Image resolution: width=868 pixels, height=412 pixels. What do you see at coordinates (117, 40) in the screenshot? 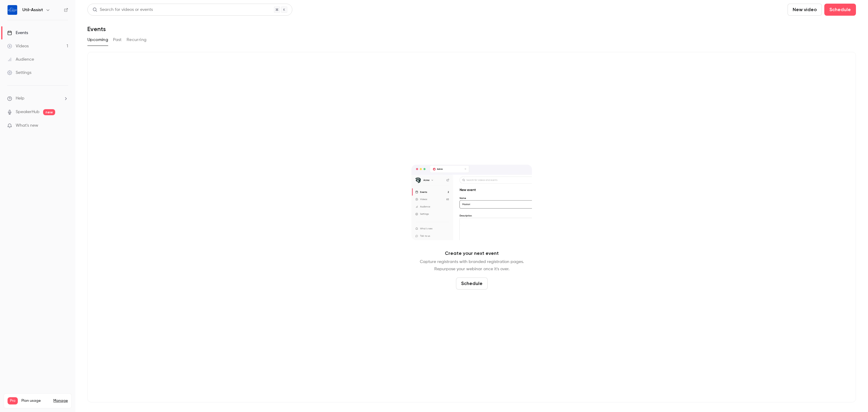
I see `button: Past` at bounding box center [117, 40].